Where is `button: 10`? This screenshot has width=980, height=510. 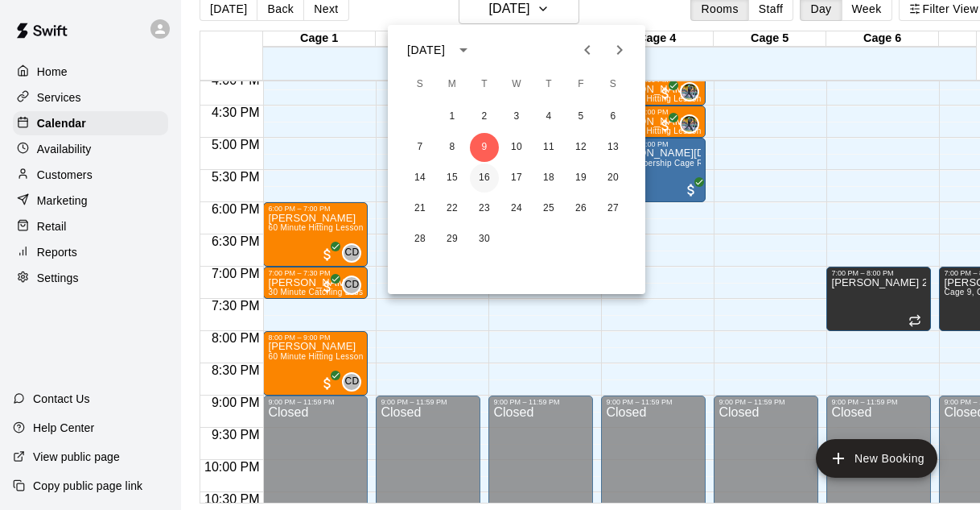
button: 10 is located at coordinates (516, 148).